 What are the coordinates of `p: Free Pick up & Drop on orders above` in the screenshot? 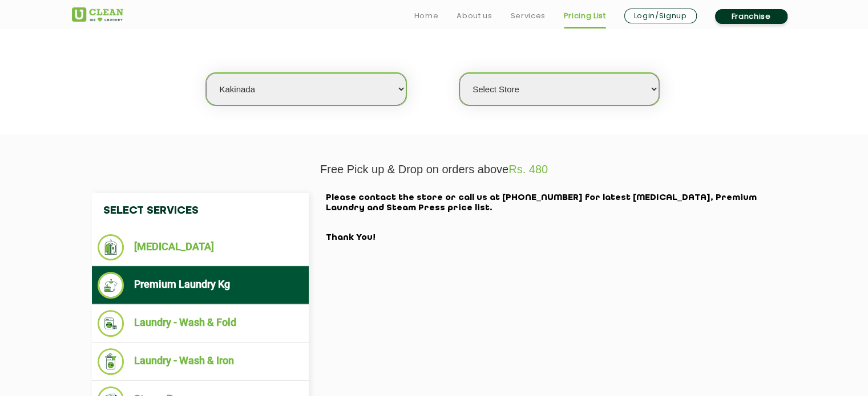 It's located at (434, 170).